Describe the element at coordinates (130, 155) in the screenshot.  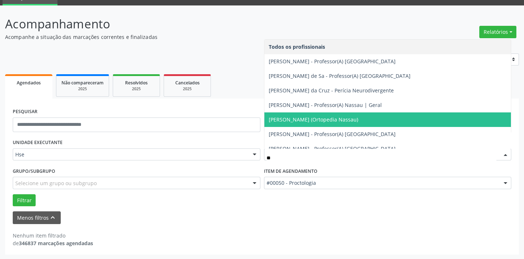
I see `span: Hse` at that location.